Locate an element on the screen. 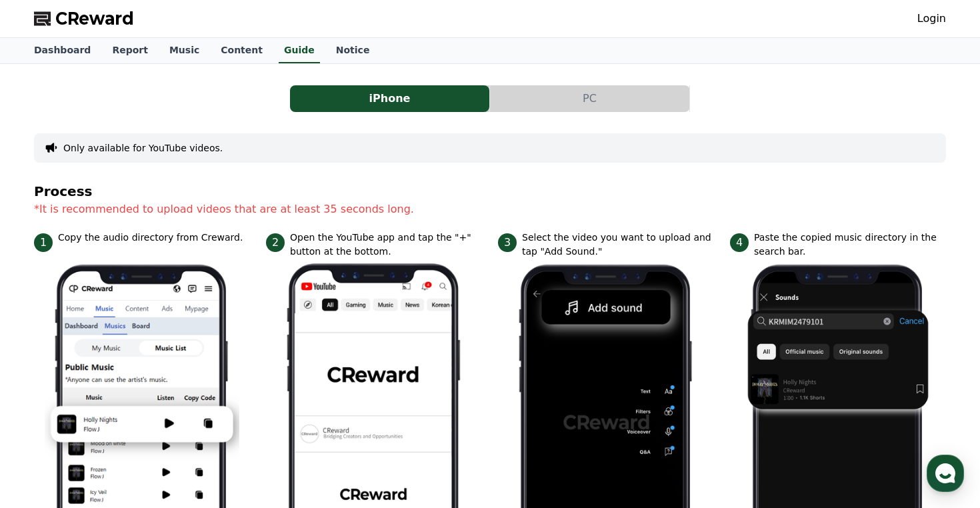 This screenshot has height=508, width=980. a: PC is located at coordinates (590, 98).